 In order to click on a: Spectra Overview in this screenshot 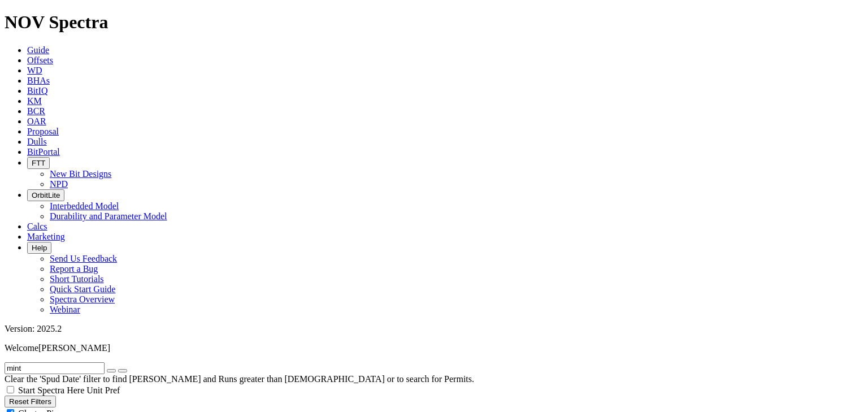, I will do `click(82, 299)`.